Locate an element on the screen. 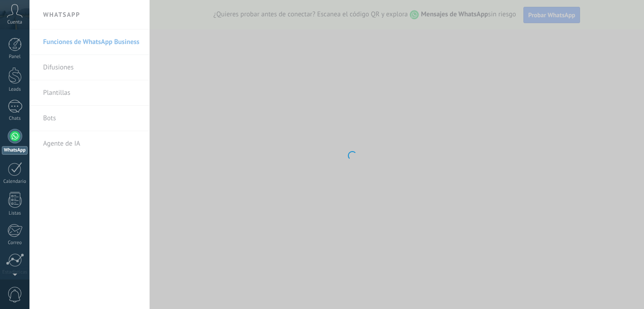 The image size is (644, 309). div: Correo is located at coordinates (15, 243).